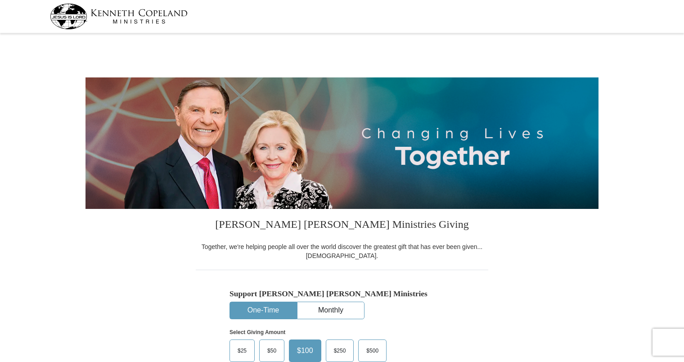 This screenshot has height=362, width=684. I want to click on strong: Select Giving Amount, so click(258, 332).